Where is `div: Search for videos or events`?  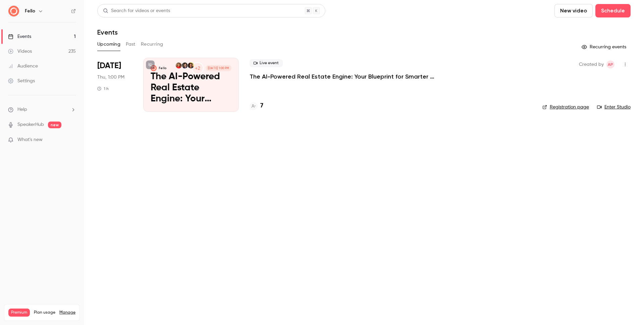 div: Search for videos or events is located at coordinates (136, 11).